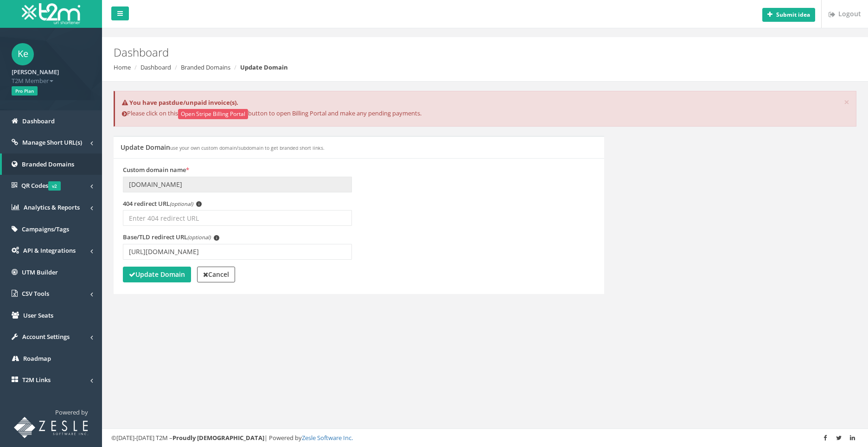 Image resolution: width=868 pixels, height=447 pixels. I want to click on a: Zesle Software Inc., so click(327, 437).